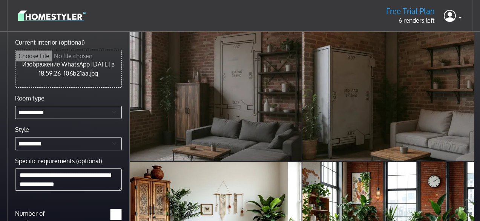 The image size is (480, 221). I want to click on label: Specific requirements (optional), so click(58, 161).